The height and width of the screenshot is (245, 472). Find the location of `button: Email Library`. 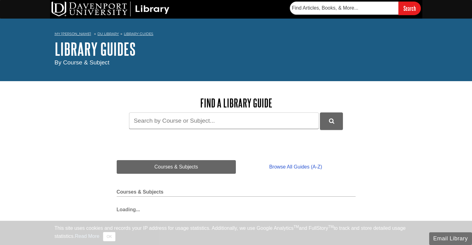

button: Email Library is located at coordinates (450, 239).